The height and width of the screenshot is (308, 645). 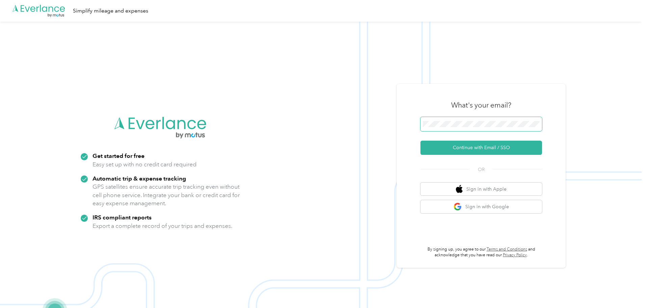 I want to click on a: Privacy Policy, so click(x=515, y=255).